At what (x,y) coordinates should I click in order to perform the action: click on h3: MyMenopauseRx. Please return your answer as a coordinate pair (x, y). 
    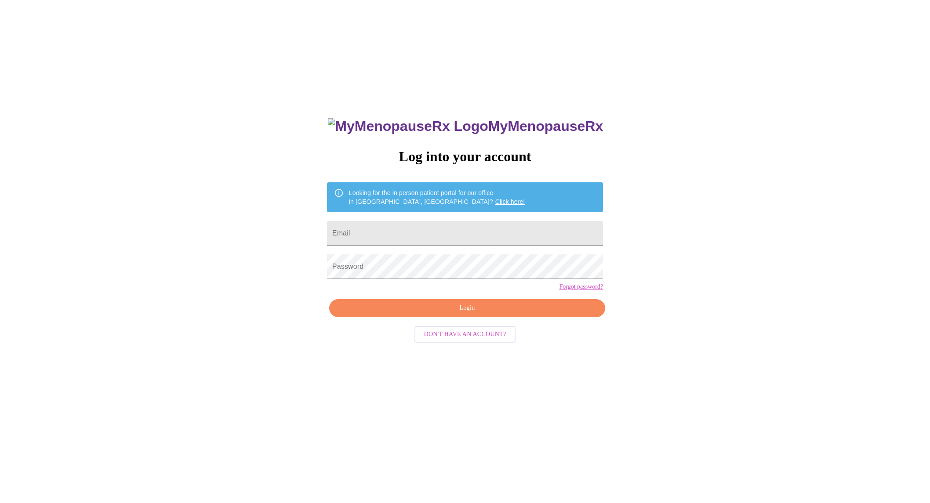
    Looking at the image, I should click on (466, 126).